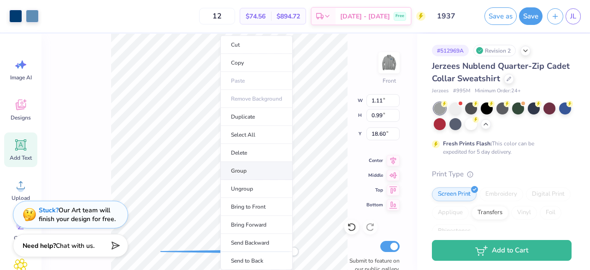  What do you see at coordinates (375, 205) in the screenshot?
I see `span: Bottom` at bounding box center [375, 205].